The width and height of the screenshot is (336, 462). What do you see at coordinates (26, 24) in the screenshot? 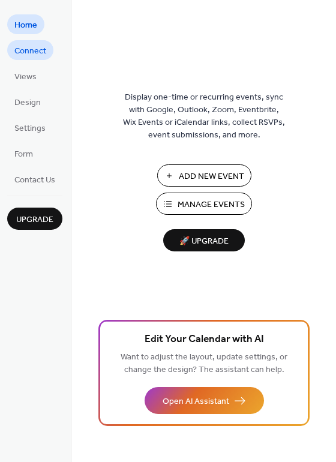
I see `a: Home` at bounding box center [26, 24].